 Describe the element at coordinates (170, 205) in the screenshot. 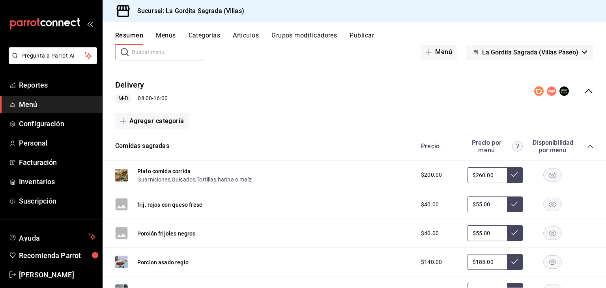

I see `button: frij. rojos con queso fresc` at that location.